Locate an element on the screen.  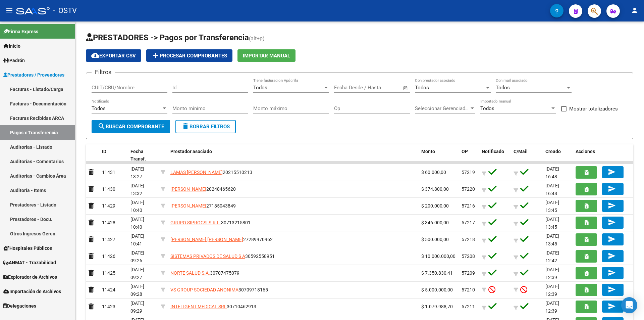
span: 11427 is located at coordinates (109, 240).